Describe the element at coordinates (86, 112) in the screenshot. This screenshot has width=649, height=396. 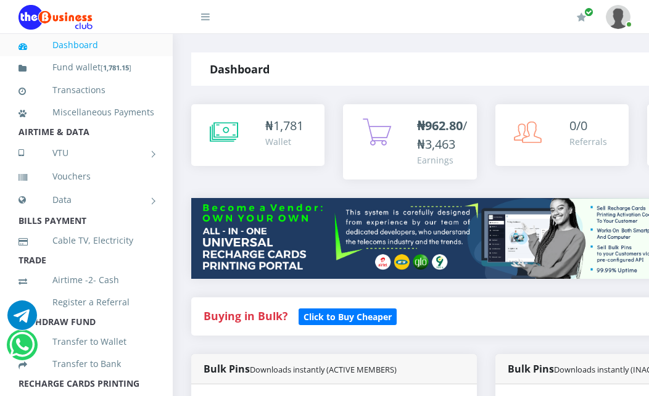
I see `a: Miscellaneous Payments` at that location.